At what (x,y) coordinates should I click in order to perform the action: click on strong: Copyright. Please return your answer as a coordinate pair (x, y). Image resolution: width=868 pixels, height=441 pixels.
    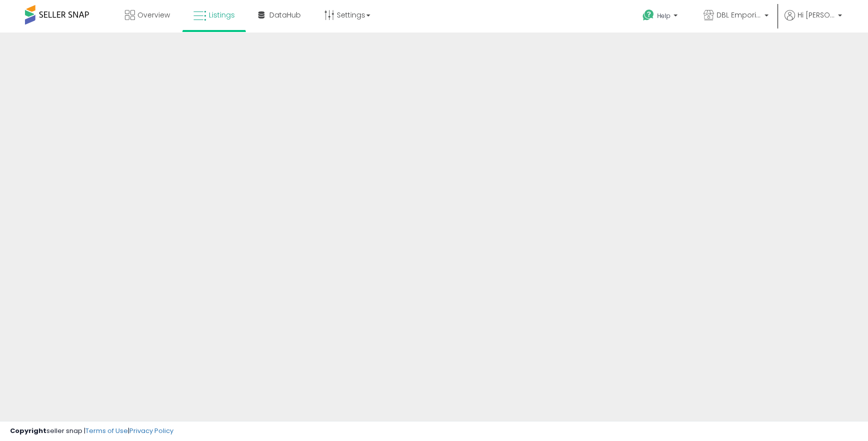
    Looking at the image, I should click on (28, 431).